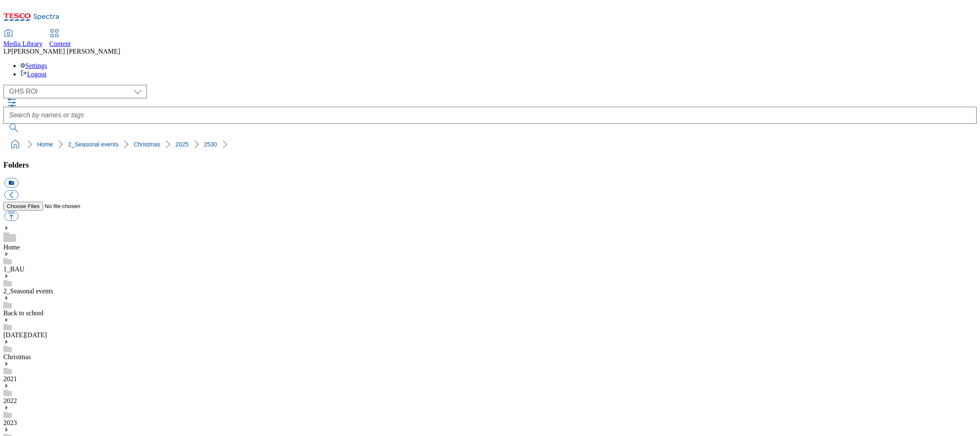 This screenshot has height=436, width=980. I want to click on a: Settings, so click(34, 65).